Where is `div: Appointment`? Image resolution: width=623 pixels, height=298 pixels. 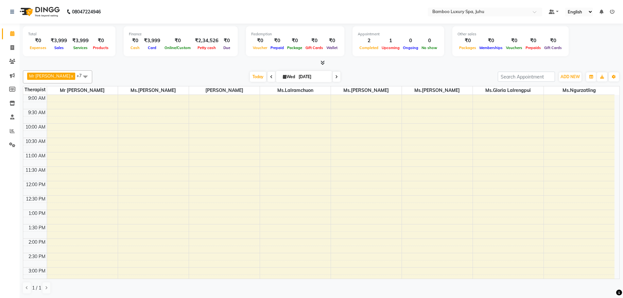 div: Appointment is located at coordinates (398, 34).